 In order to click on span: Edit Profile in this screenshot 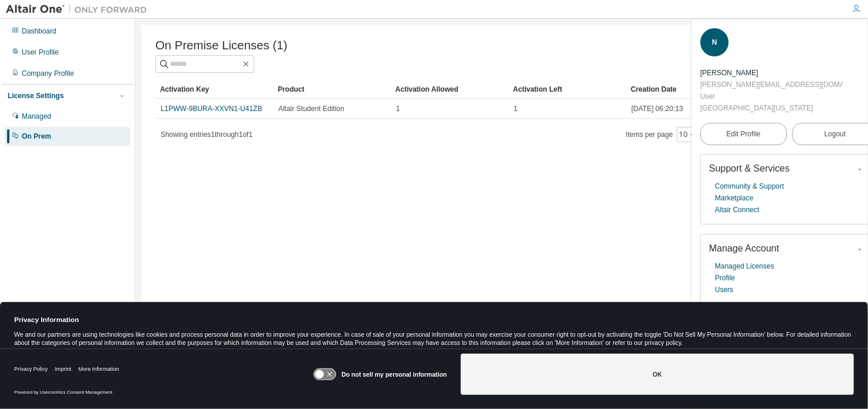, I will do `click(744, 134)`.